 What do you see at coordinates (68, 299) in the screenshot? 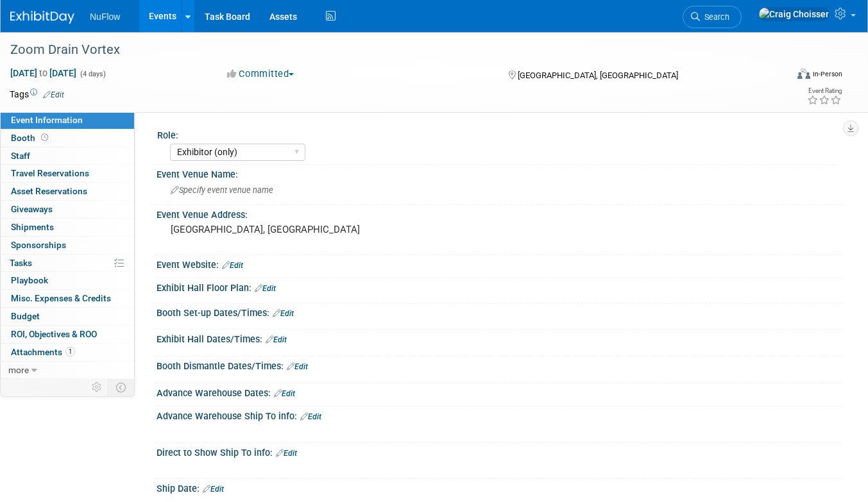
I see `a: Misc. Expenses & Credits` at bounding box center [68, 299].